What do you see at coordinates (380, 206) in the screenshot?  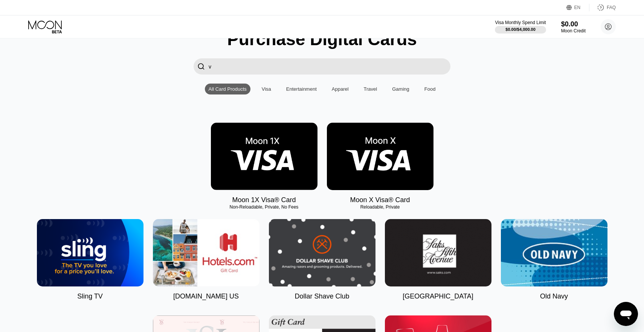 I see `div: Reloadable, Private` at bounding box center [380, 206].